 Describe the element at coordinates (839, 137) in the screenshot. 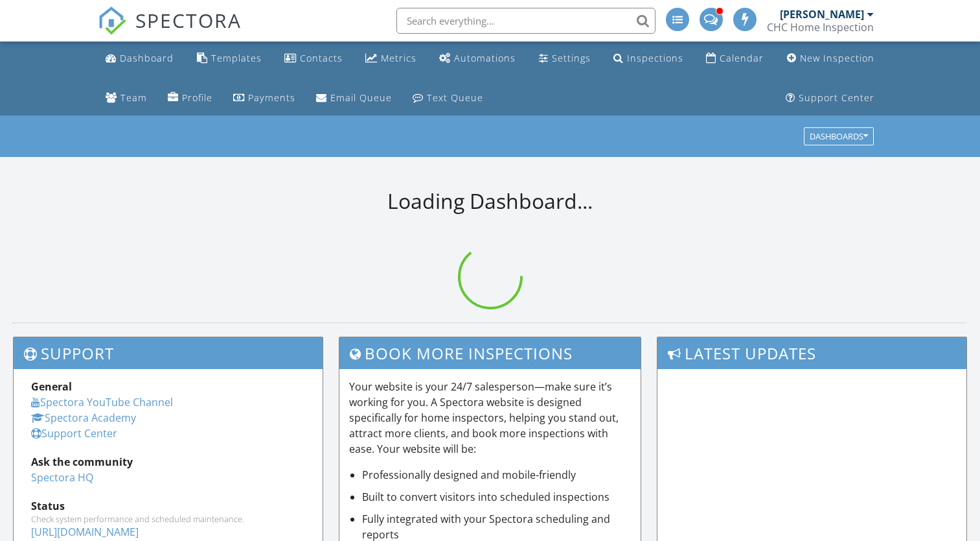

I see `div: Dashboards` at that location.